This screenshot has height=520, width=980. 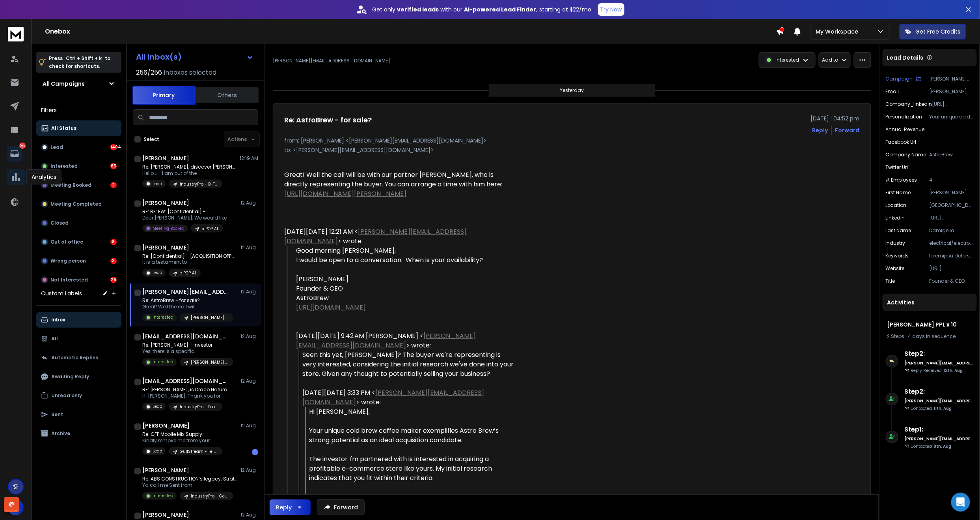 I want to click on h1: Onebox, so click(x=410, y=32).